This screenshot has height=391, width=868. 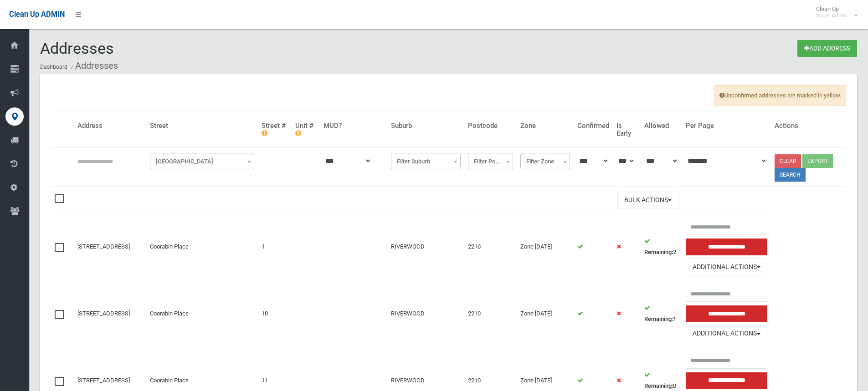 What do you see at coordinates (808, 126) in the screenshot?
I see `h4: Actions` at bounding box center [808, 126].